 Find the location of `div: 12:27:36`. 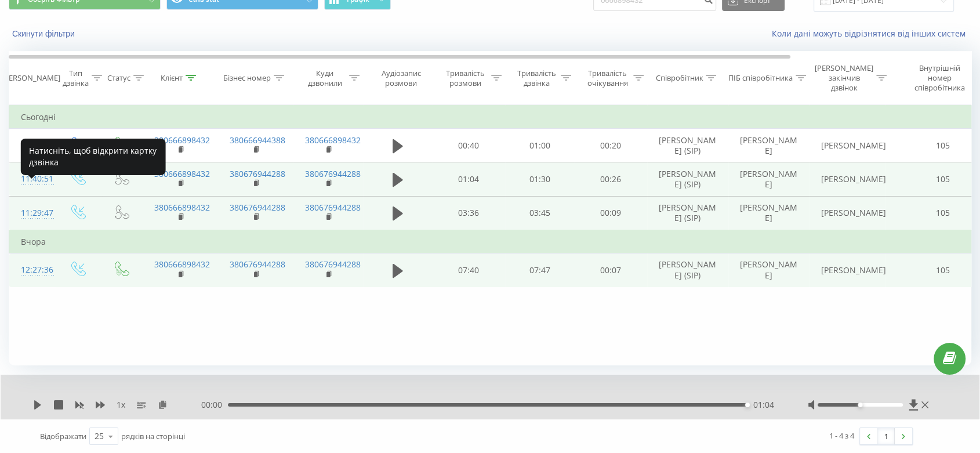

div: 12:27:36 is located at coordinates (33, 270).